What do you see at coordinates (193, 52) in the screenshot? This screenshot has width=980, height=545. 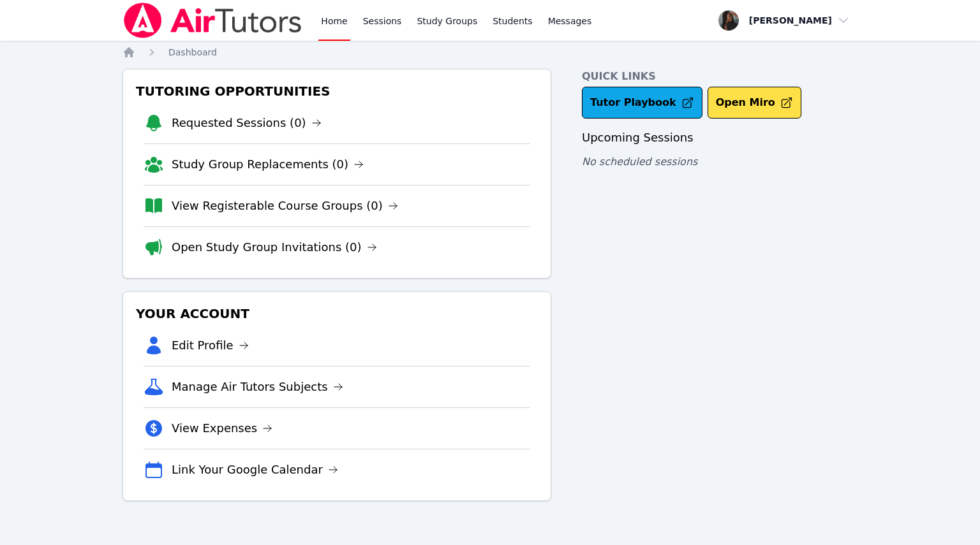 I see `a: Dashboard` at bounding box center [193, 52].